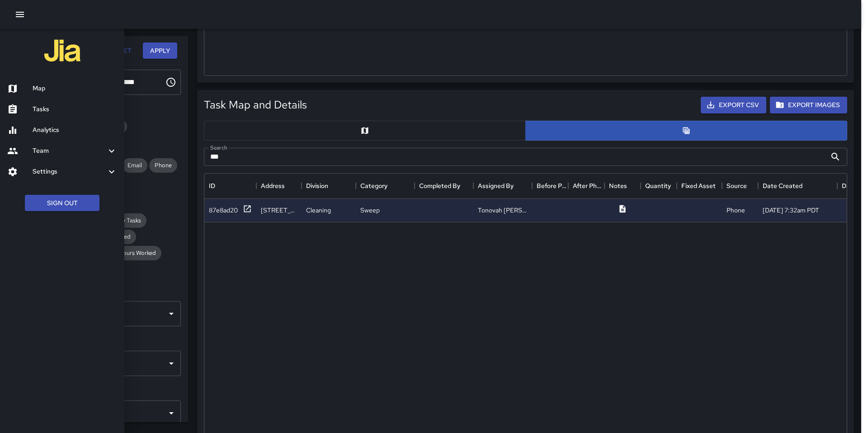 This screenshot has width=868, height=433. Describe the element at coordinates (75, 130) in the screenshot. I see `h6: Analytics` at that location.